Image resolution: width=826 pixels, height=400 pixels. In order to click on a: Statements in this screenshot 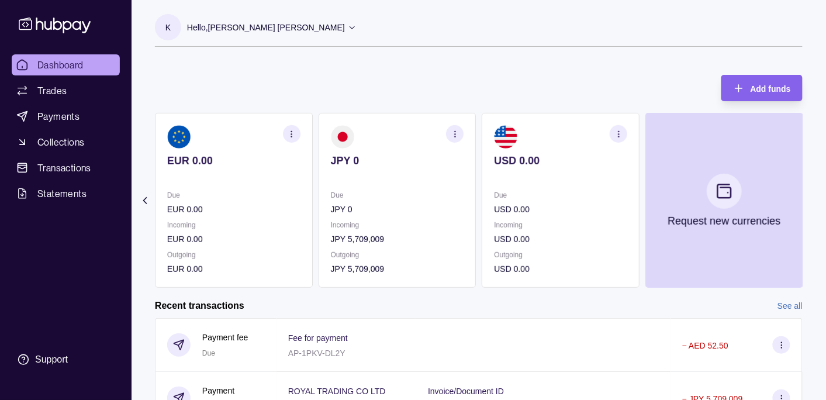, I will do `click(65, 194)`.